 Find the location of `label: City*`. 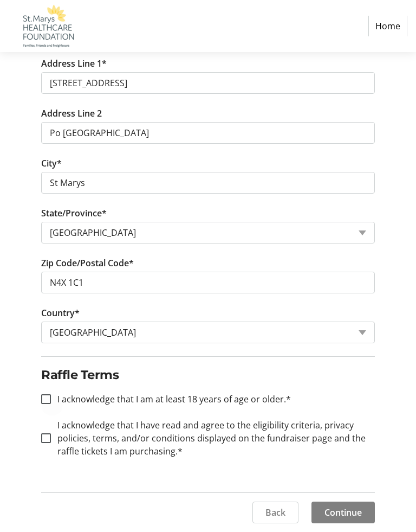

label: City* is located at coordinates (51, 163).